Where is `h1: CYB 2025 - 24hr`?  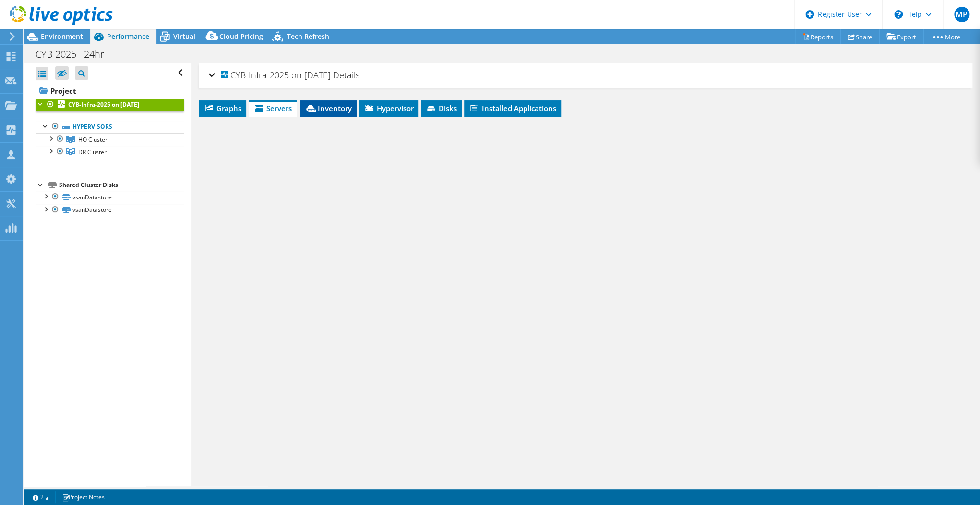
h1: CYB 2025 - 24hr is located at coordinates (75, 54).